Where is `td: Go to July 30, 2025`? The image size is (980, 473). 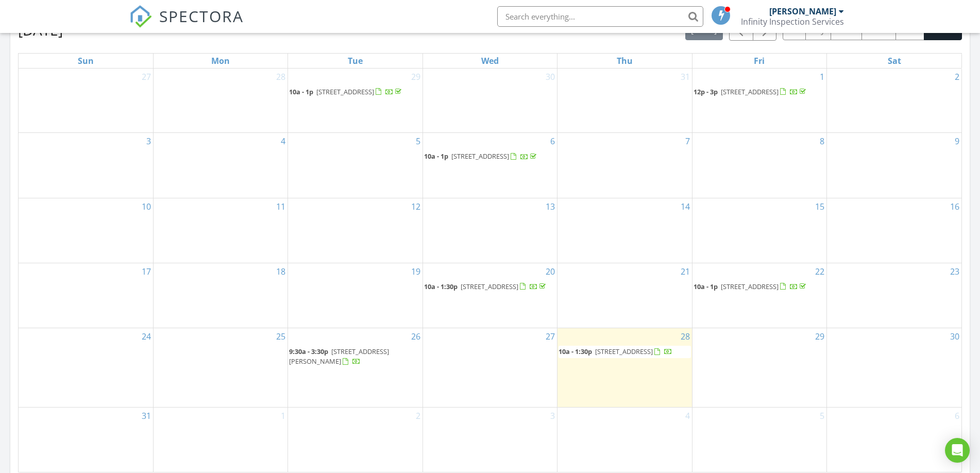
td: Go to July 30, 2025 is located at coordinates (490, 101).